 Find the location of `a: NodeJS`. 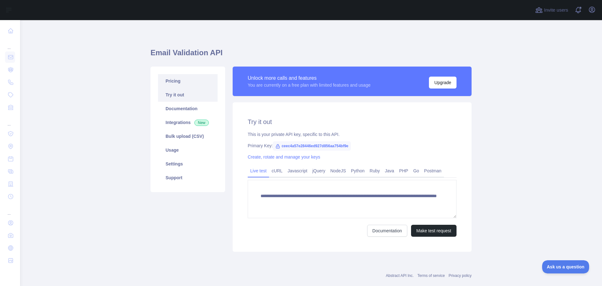

a: NodeJS is located at coordinates (338, 171).